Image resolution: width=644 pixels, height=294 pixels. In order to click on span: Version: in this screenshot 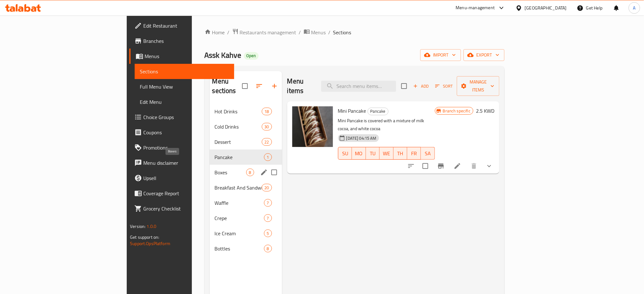, I will do `click(138, 227)`.